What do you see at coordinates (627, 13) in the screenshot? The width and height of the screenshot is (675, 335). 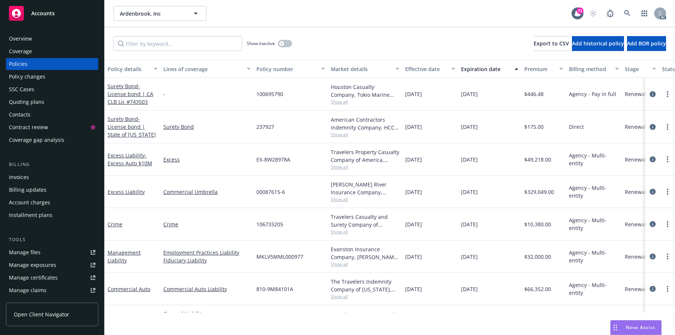 I see `a: Search` at bounding box center [627, 13].